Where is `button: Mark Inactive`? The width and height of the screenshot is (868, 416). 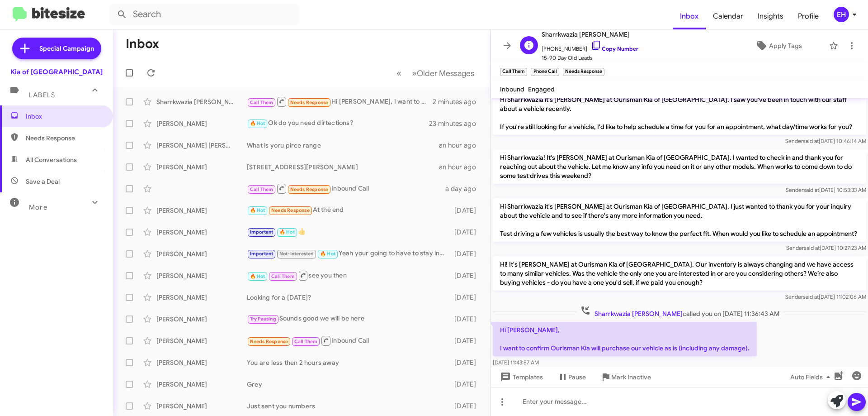 button: Mark Inactive is located at coordinates (625, 377).